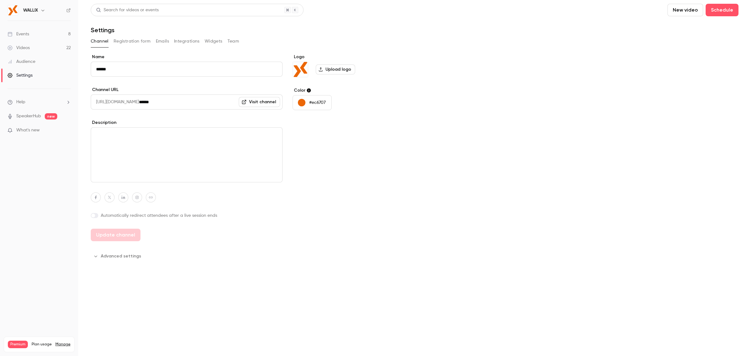 Image resolution: width=751 pixels, height=356 pixels. Describe the element at coordinates (42, 344) in the screenshot. I see `span: Plan usage` at that location.